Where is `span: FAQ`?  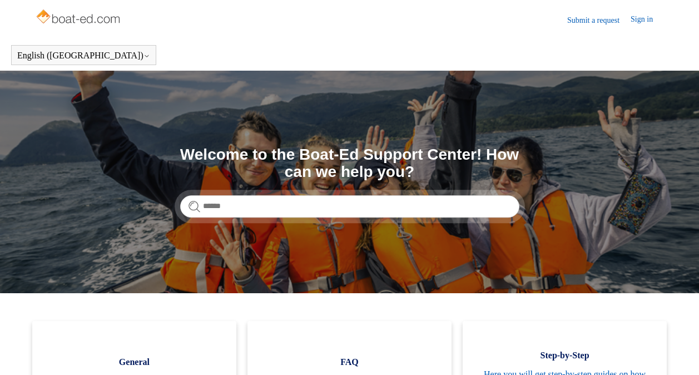 span: FAQ is located at coordinates (349, 362).